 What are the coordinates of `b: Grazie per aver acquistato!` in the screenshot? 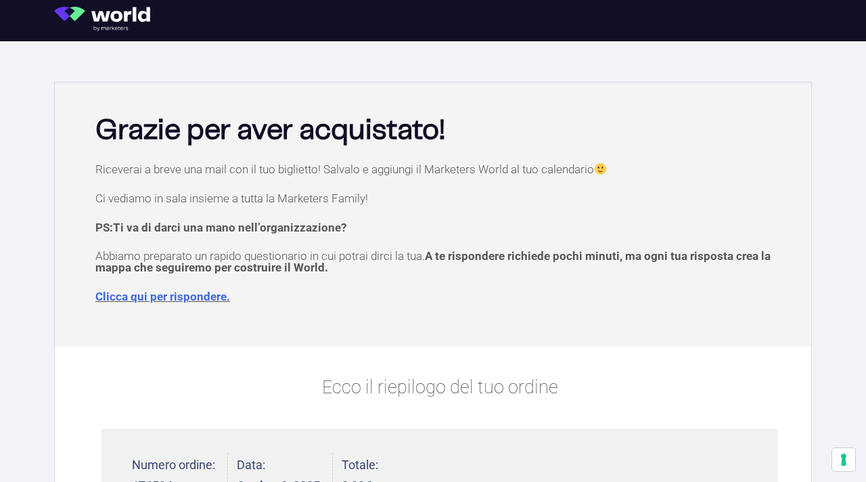 It's located at (270, 131).